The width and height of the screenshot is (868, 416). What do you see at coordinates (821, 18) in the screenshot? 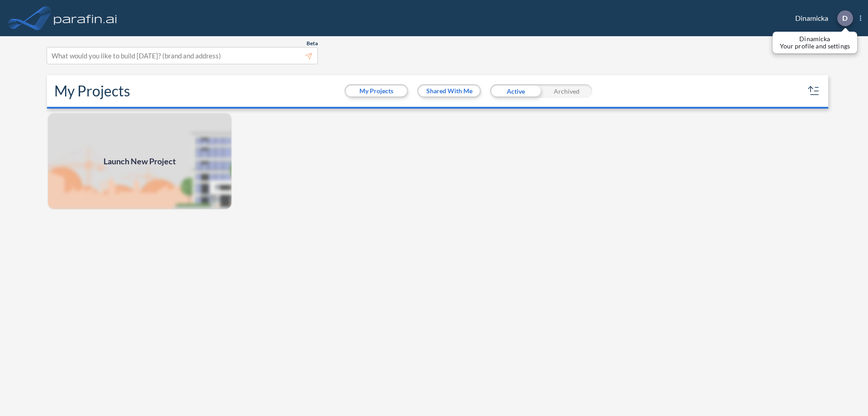
I see `div: Dinamicka` at bounding box center [821, 18].